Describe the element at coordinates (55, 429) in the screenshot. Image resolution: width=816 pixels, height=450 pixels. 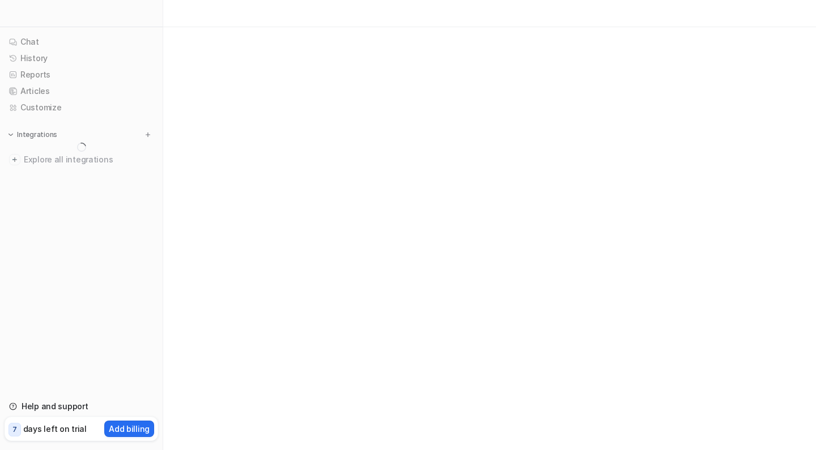
I see `p: days left on trial` at that location.